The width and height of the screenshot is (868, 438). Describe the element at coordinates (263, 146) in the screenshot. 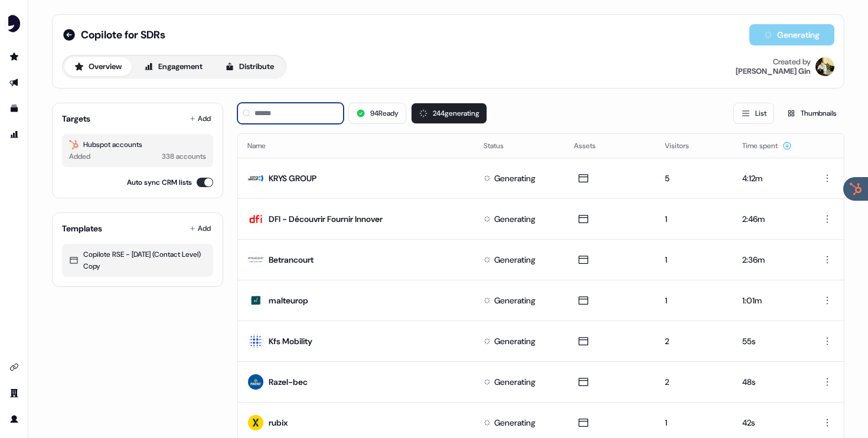

I see `button: Name` at that location.